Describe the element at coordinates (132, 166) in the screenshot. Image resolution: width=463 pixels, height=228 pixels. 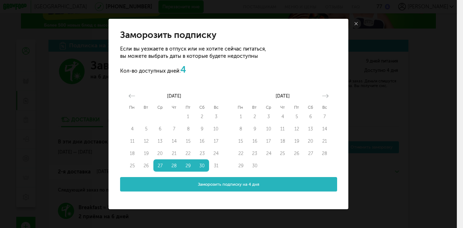
I see `td: Not available. Monday, August 25, 2025` at that location.